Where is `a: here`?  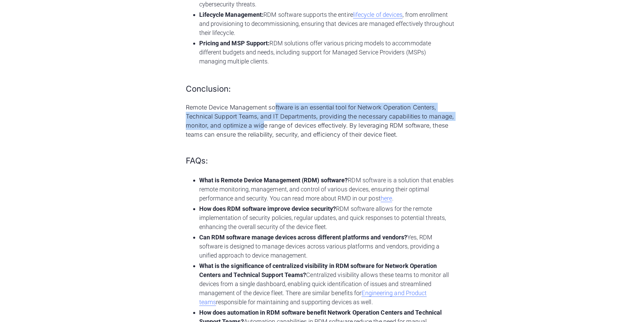
a: here is located at coordinates (386, 199).